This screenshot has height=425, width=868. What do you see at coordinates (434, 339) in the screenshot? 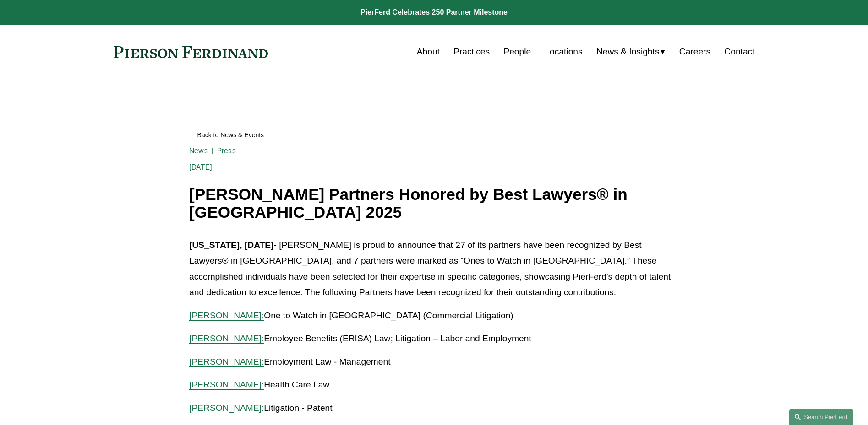
I see `p: Employee Benefits (ERISA) Law; Litigation – Labor and Employment` at bounding box center [434, 339].